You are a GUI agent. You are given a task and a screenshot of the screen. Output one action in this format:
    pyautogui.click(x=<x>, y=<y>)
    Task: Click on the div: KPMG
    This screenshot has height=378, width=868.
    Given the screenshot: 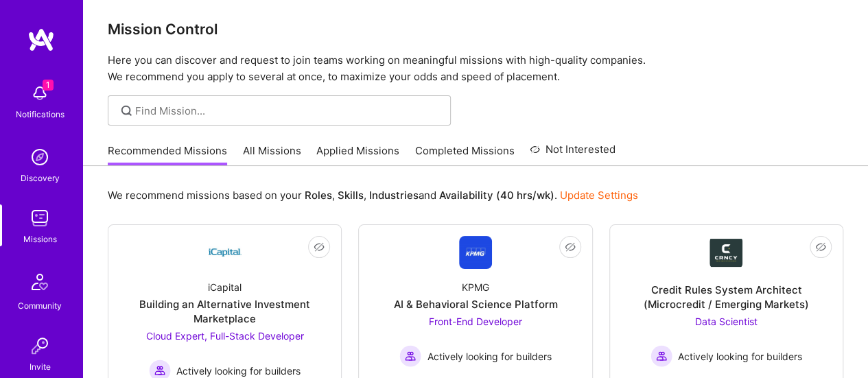 What is the action you would take?
    pyautogui.click(x=476, y=287)
    